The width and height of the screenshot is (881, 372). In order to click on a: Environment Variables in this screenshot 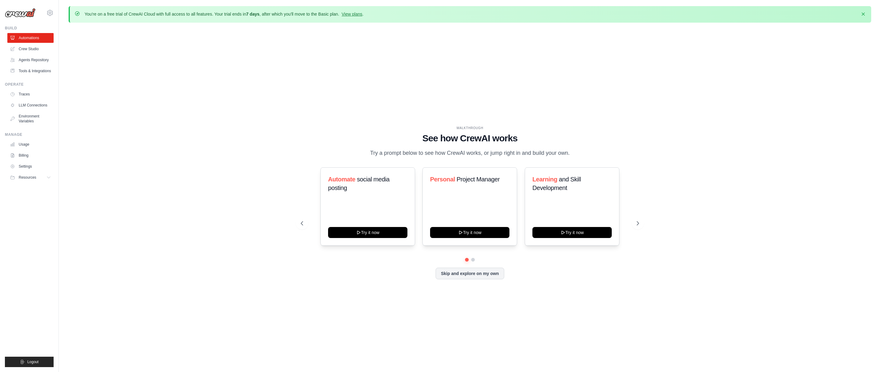, I will do `click(30, 119)`.